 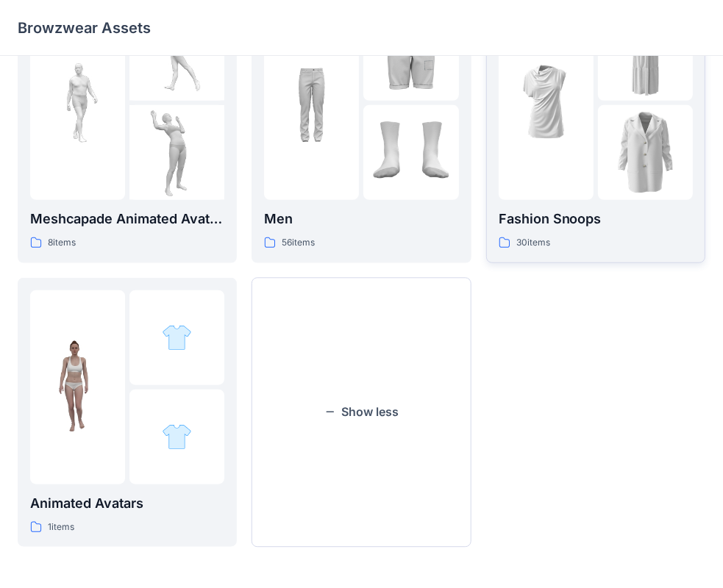 I want to click on p: Animated Avatars, so click(x=127, y=503).